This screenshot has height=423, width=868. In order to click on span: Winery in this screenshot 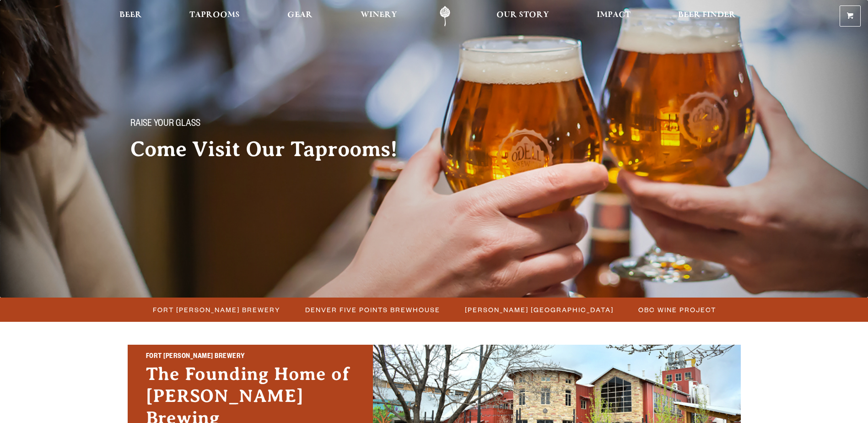, I will do `click(379, 15)`.